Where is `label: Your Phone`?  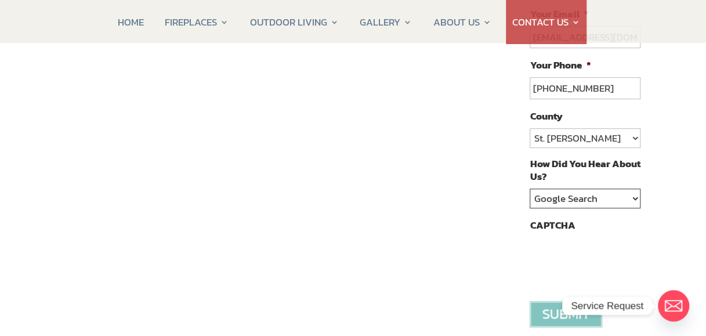 label: Your Phone is located at coordinates (560, 65).